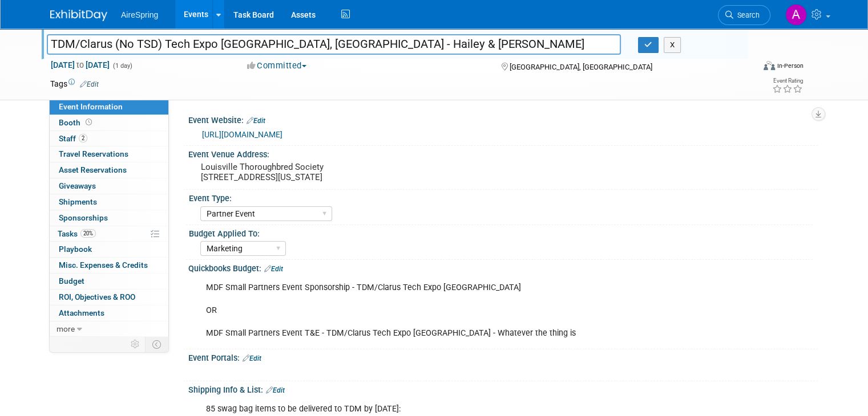 The height and width of the screenshot is (416, 868). Describe the element at coordinates (503, 119) in the screenshot. I see `div: Event Website:` at that location.